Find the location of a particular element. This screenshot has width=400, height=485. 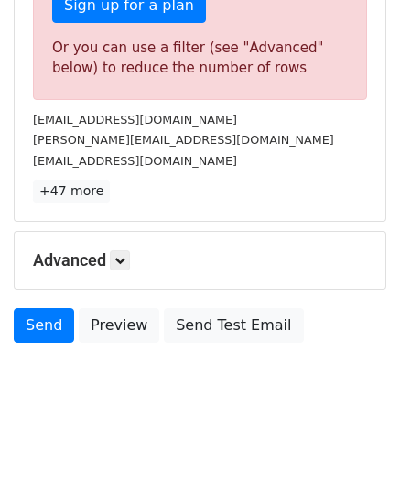

div: Chat Widget is located at coordinates (355, 441).